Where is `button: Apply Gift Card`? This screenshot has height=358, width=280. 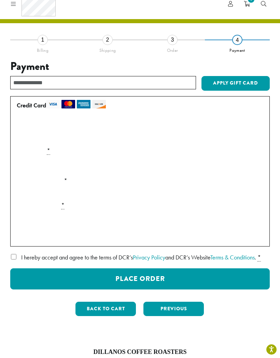
button: Apply Gift Card is located at coordinates (236, 84).